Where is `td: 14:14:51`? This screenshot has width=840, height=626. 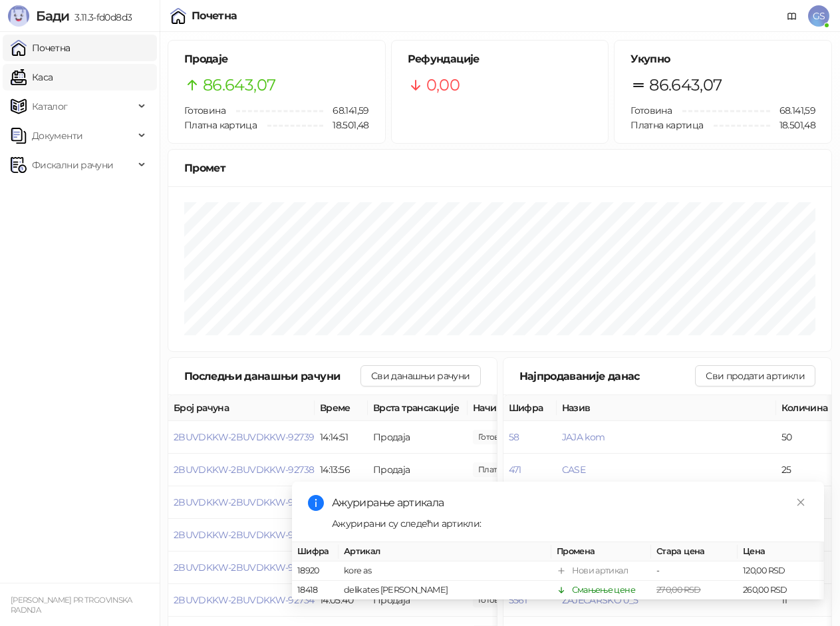
td: 14:14:51 is located at coordinates (341, 437).